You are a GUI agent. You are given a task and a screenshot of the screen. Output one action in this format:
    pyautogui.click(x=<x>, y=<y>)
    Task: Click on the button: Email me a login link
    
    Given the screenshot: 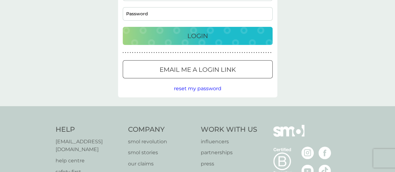 What is the action you would take?
    pyautogui.click(x=198, y=69)
    